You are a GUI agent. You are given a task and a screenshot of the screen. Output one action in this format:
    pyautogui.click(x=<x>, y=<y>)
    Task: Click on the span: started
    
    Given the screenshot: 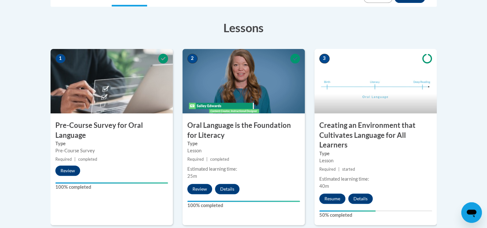 What is the action you would take?
    pyautogui.click(x=348, y=169)
    